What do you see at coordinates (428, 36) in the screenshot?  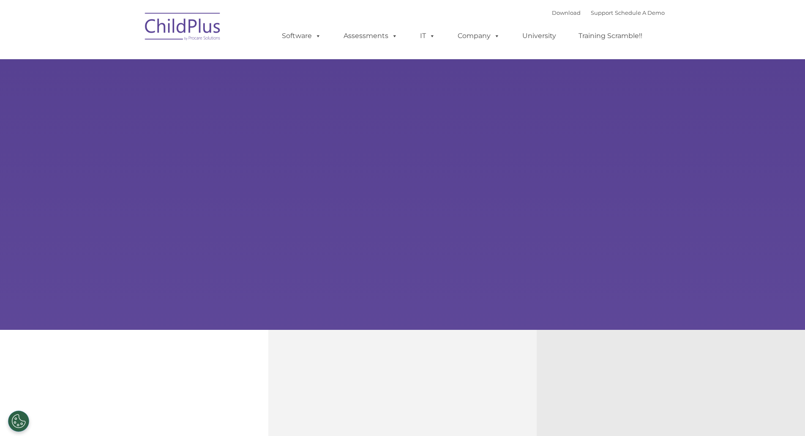 I see `a: IT` at bounding box center [428, 36].